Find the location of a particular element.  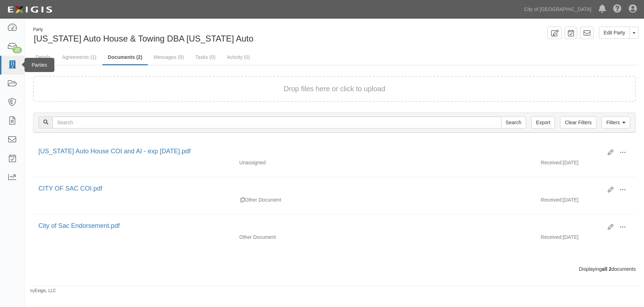

i: Help Center - Complianz is located at coordinates (617, 9).